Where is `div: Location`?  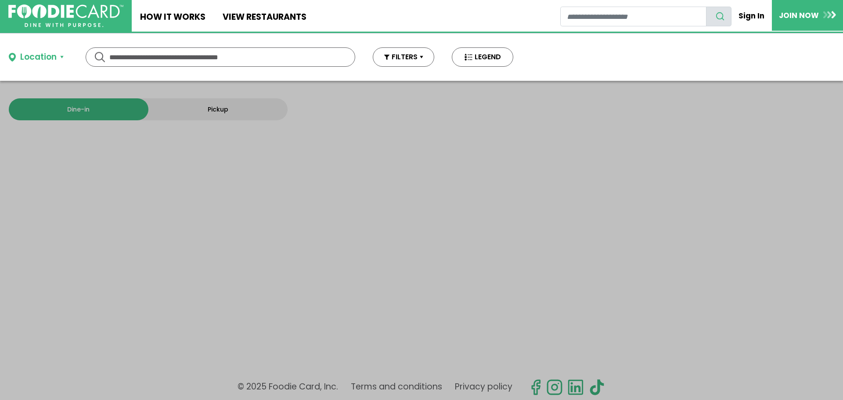
div: Location is located at coordinates (38, 57).